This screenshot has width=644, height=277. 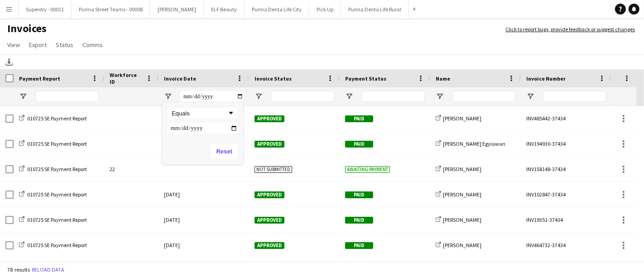 What do you see at coordinates (224, 151) in the screenshot?
I see `button: Reset` at bounding box center [224, 151].